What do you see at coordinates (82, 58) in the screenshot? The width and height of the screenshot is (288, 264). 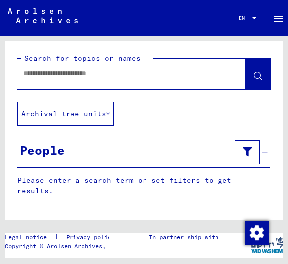 I see `mat-label: Search for topics or names` at bounding box center [82, 58].